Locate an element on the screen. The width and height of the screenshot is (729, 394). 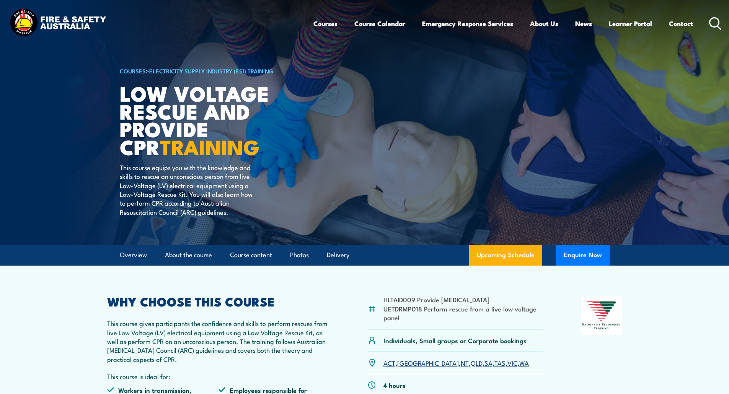
p: This course equips you with the knowledge and skills to rescue an unconscious person from live Lo... is located at coordinates (189, 190).